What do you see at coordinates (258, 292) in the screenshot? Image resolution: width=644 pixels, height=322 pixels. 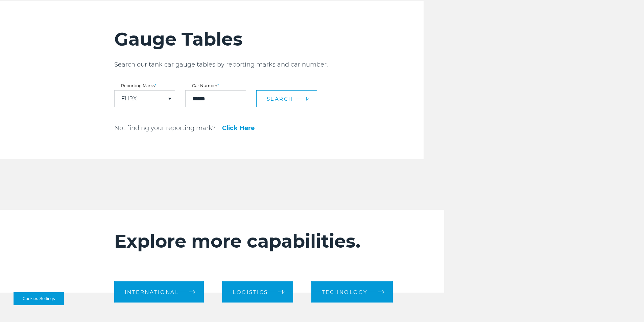 I see `a: Logistics arrow arrow` at bounding box center [258, 292].